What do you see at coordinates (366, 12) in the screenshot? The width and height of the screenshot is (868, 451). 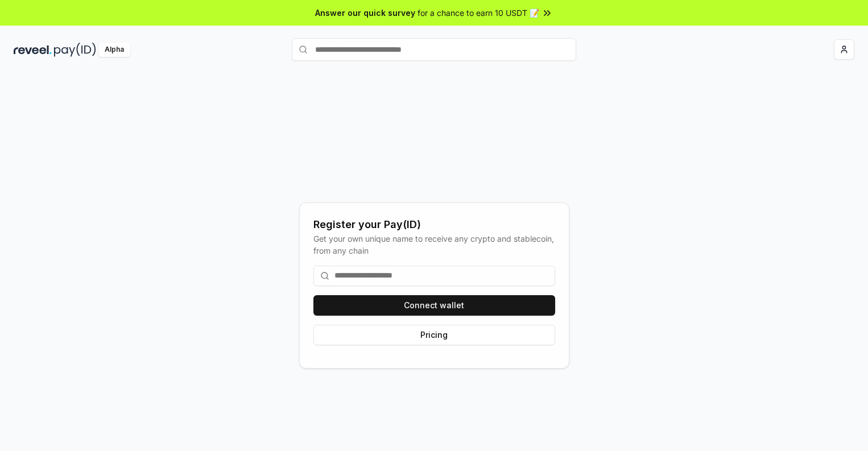 I see `span: Answer our quick survey` at bounding box center [366, 12].